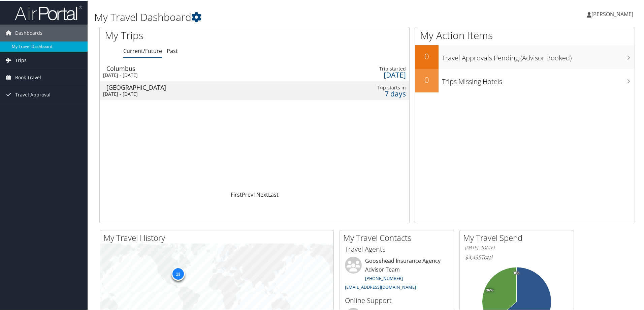  Describe the element at coordinates (248, 193) in the screenshot. I see `a: Prev` at that location.